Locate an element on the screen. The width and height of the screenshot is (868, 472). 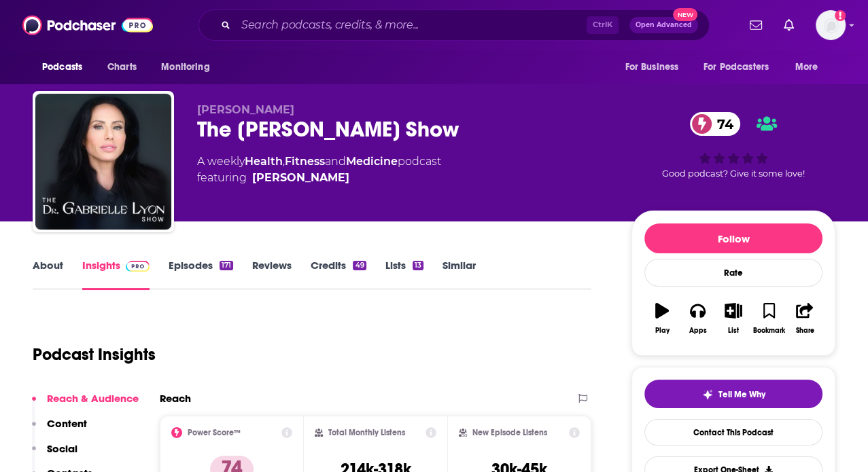
span: For Business is located at coordinates (651, 67).